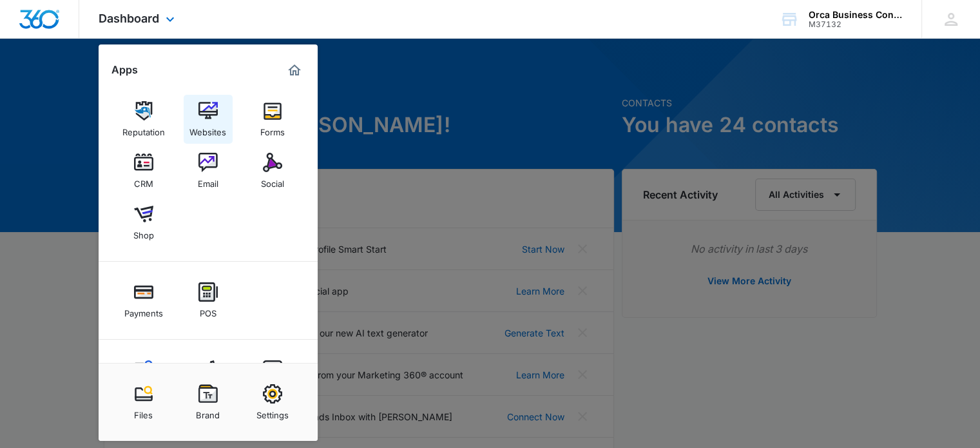 The image size is (980, 448). Describe the element at coordinates (273, 181) in the screenshot. I see `div: Social` at that location.